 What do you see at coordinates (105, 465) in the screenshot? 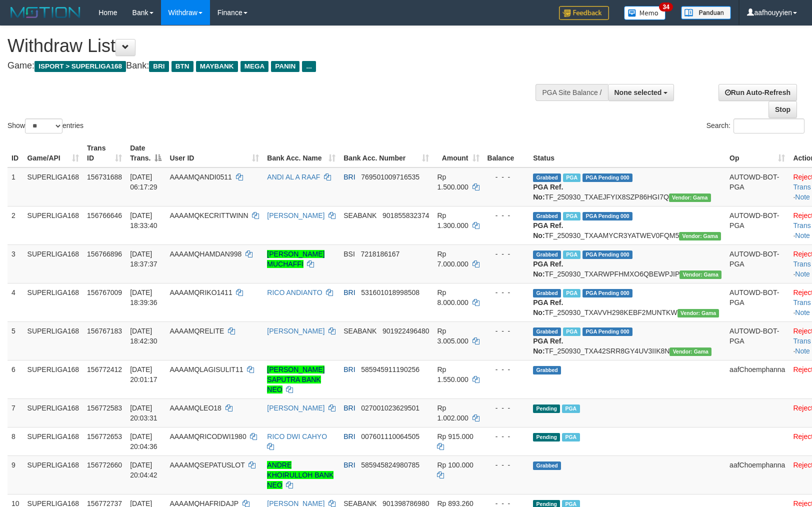
I see `span: 156772660` at bounding box center [105, 465].